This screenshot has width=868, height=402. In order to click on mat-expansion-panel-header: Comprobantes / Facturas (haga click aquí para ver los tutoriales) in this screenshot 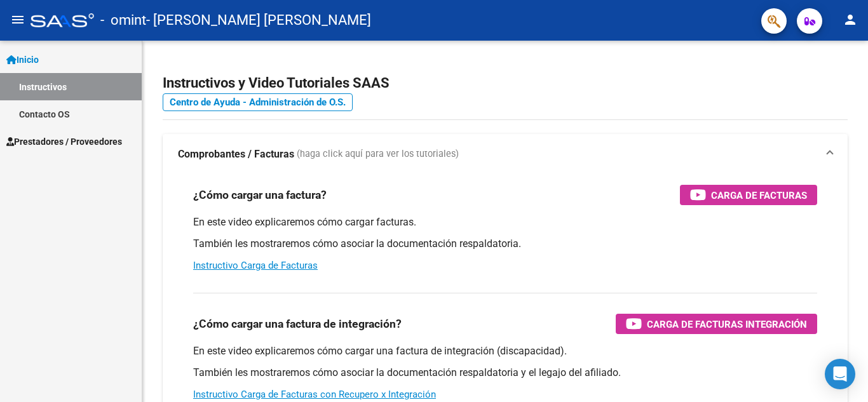, I will do `click(505, 154)`.